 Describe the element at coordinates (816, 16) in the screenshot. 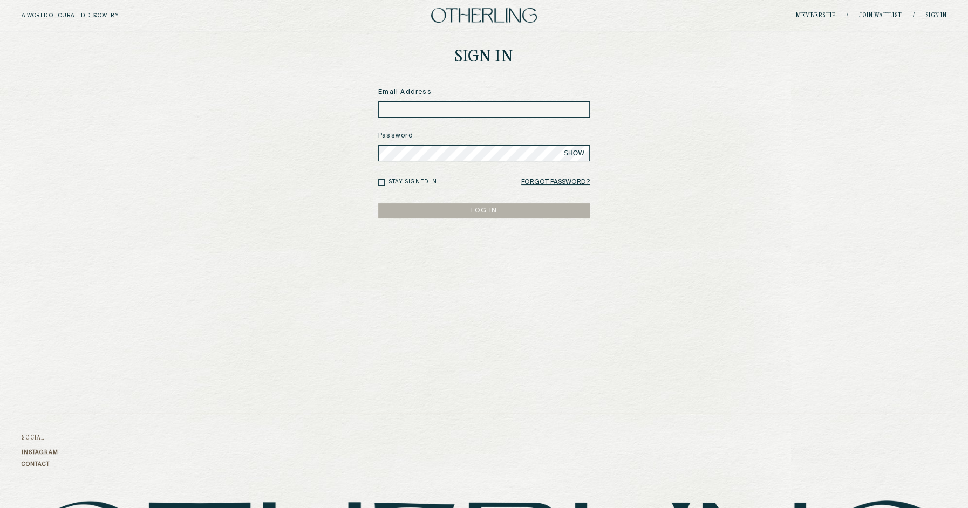

I see `a: Membership` at that location.